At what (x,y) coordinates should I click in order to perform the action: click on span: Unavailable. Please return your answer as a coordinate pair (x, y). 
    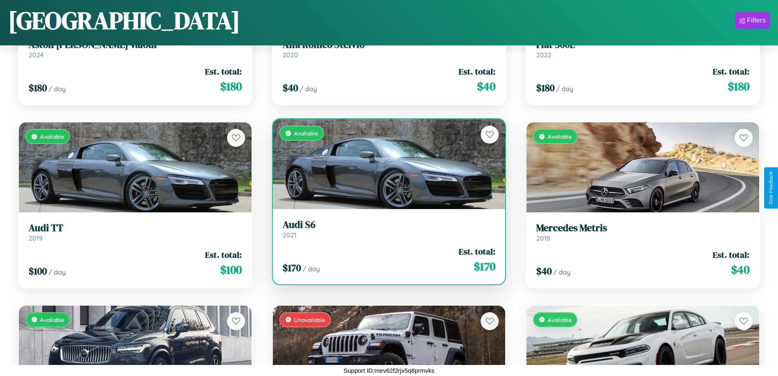
    Looking at the image, I should click on (310, 319).